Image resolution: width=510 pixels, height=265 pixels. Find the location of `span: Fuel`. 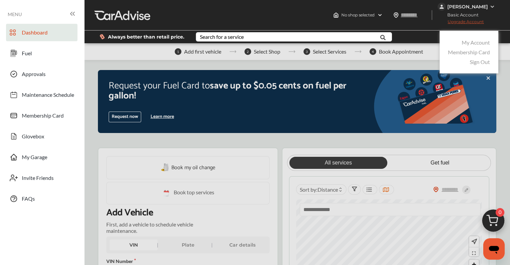

span: Fuel is located at coordinates (27, 54).